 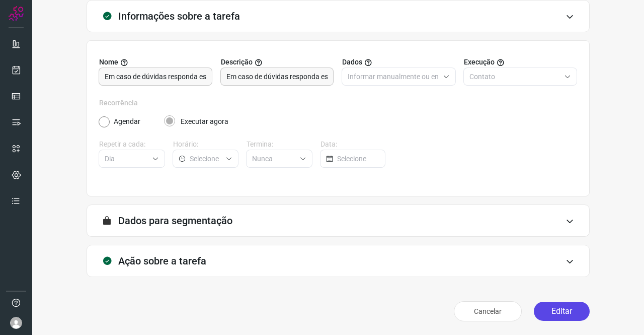 What do you see at coordinates (277, 77) in the screenshot?
I see `input: Forneça uma breve descrição da sua tarefa.` at bounding box center [277, 77].